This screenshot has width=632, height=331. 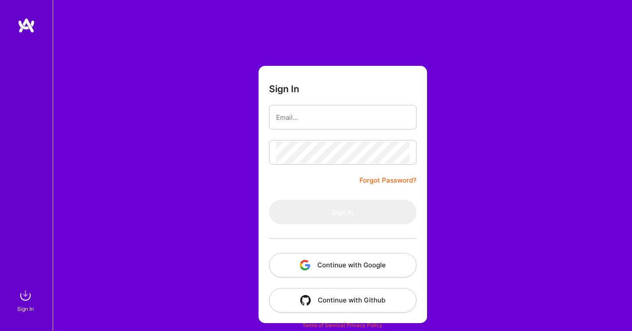 What do you see at coordinates (343, 265) in the screenshot?
I see `button: Continue with Google` at bounding box center [343, 265].